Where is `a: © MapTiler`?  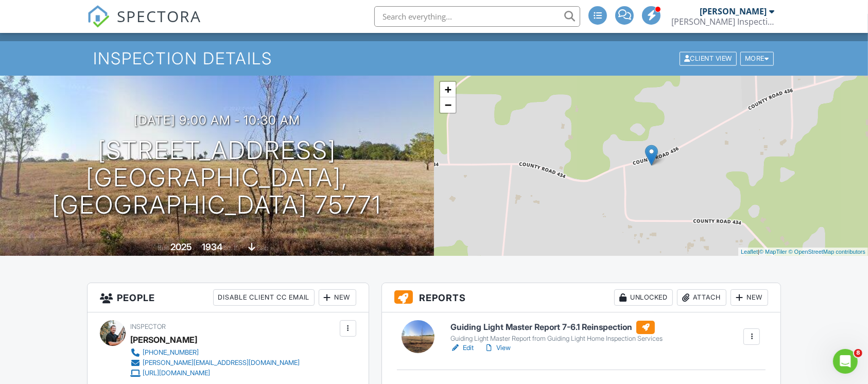
a: © MapTiler is located at coordinates (773, 252).